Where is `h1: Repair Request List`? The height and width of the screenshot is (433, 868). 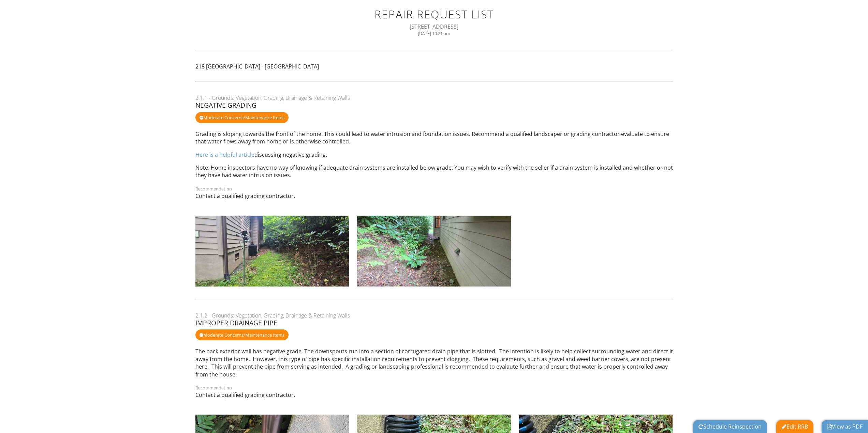
h1: Repair Request List is located at coordinates (434, 14).